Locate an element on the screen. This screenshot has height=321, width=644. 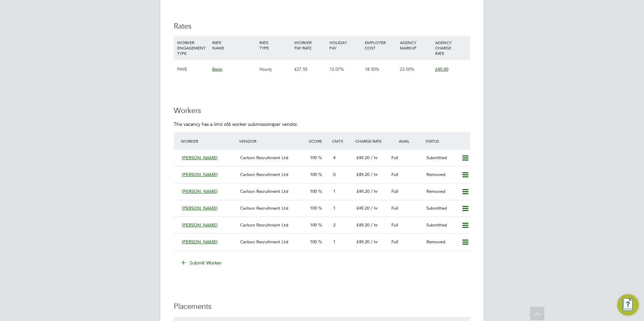
em: 6 worker submissions is located at coordinates (250, 125).